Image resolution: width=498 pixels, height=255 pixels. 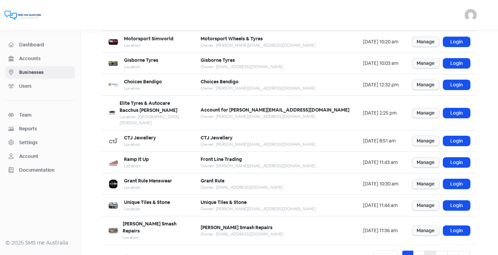 What do you see at coordinates (212, 181) in the screenshot?
I see `b: Grant Rule` at bounding box center [212, 181].